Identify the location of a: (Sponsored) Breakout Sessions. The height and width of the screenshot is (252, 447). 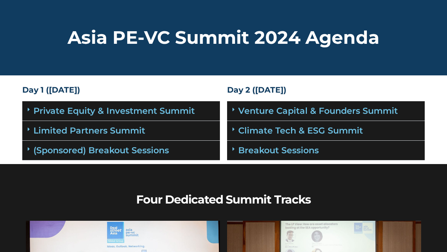
(101, 150).